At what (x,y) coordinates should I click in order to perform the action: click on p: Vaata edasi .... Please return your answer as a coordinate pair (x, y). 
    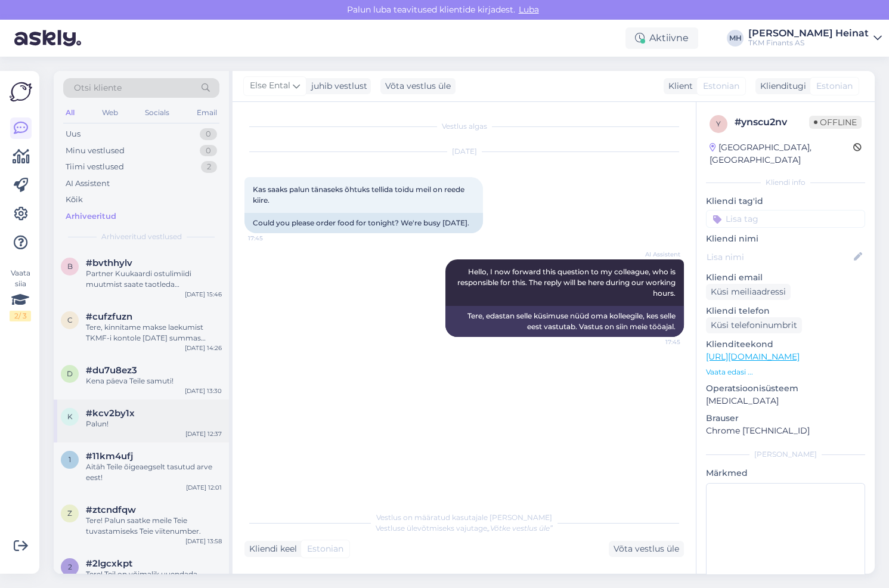
    Looking at the image, I should click on (786, 372).